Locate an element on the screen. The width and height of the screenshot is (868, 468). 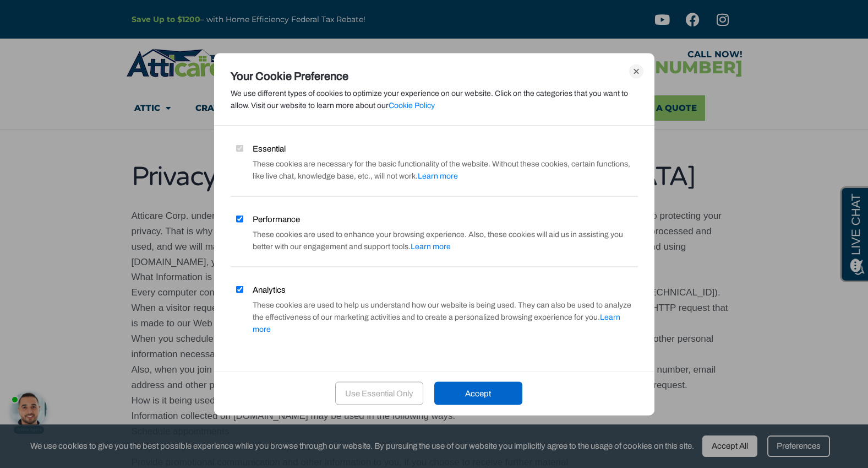
div: Use Essential Only is located at coordinates (379, 393).